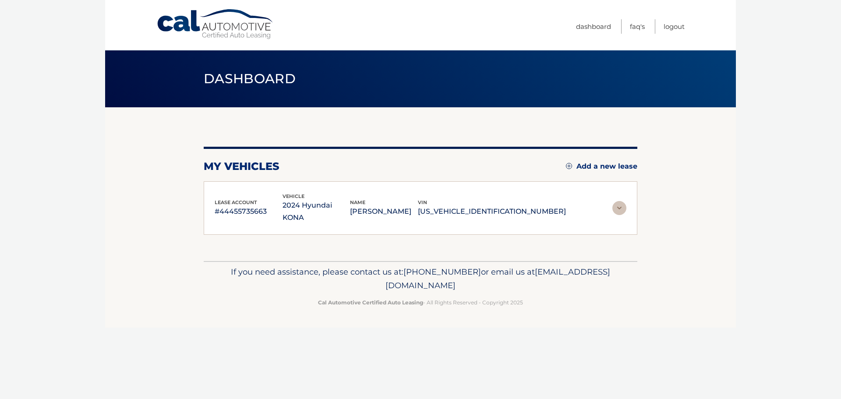  Describe the element at coordinates (569, 166) in the screenshot. I see `img: add.svg` at that location.